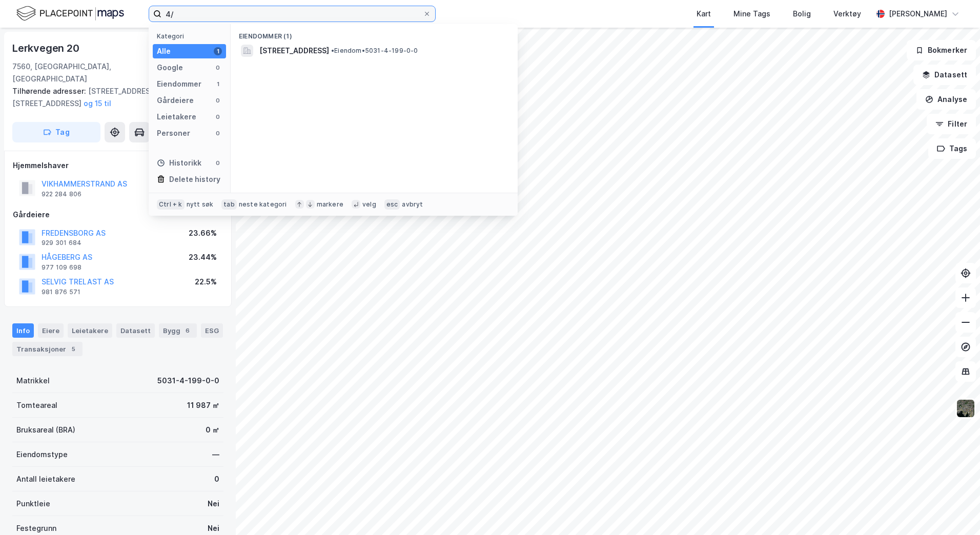 The height and width of the screenshot is (535, 980). Describe the element at coordinates (952, 149) in the screenshot. I see `button: Tags` at that location.